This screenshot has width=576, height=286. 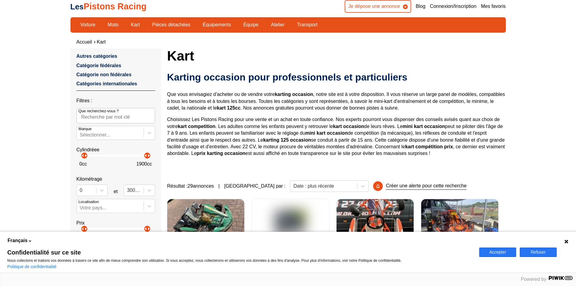 I want to click on h1: Kart, so click(x=337, y=56).